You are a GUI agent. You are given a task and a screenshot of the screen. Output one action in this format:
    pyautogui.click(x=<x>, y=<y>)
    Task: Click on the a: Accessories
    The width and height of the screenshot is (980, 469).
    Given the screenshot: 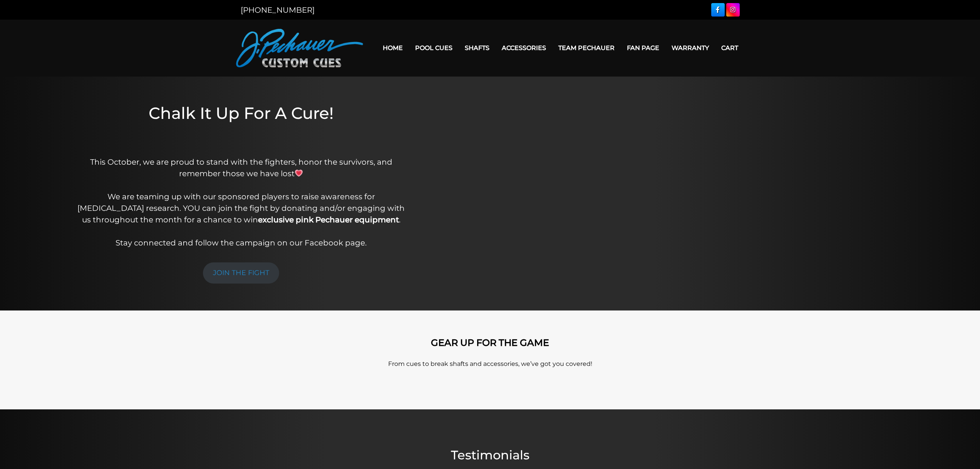 What is the action you would take?
    pyautogui.click(x=523, y=48)
    